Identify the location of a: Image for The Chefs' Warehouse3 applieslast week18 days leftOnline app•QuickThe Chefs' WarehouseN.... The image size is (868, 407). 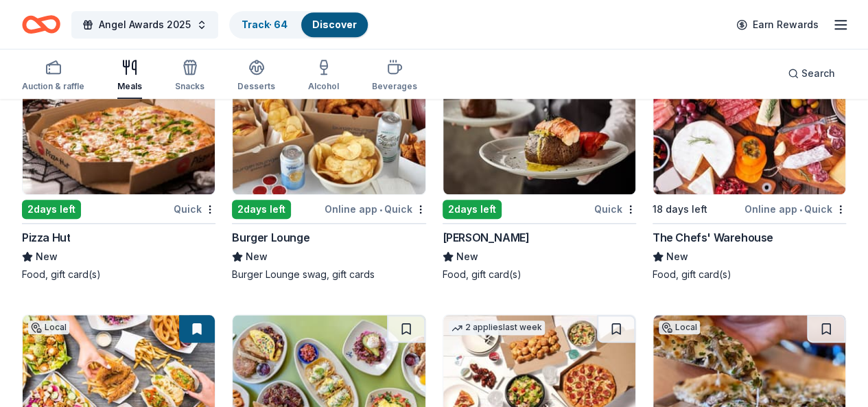
(749, 173).